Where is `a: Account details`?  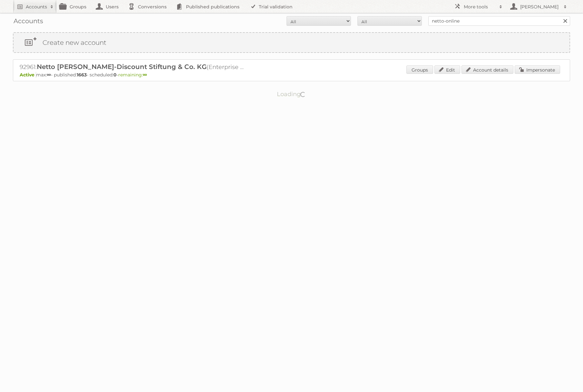
a: Account details is located at coordinates (487, 70).